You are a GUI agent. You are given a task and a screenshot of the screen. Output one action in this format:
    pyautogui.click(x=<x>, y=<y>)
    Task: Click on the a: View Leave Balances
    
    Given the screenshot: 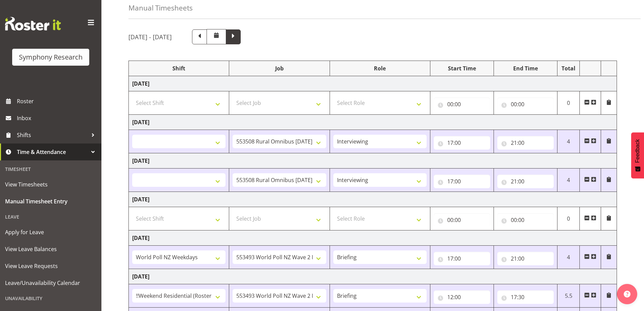 What is the action you would take?
    pyautogui.click(x=51, y=250)
    